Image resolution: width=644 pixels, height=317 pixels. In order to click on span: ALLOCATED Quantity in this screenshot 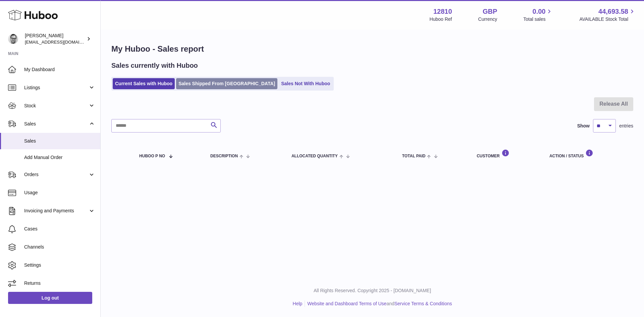, I will do `click(315, 156)`.